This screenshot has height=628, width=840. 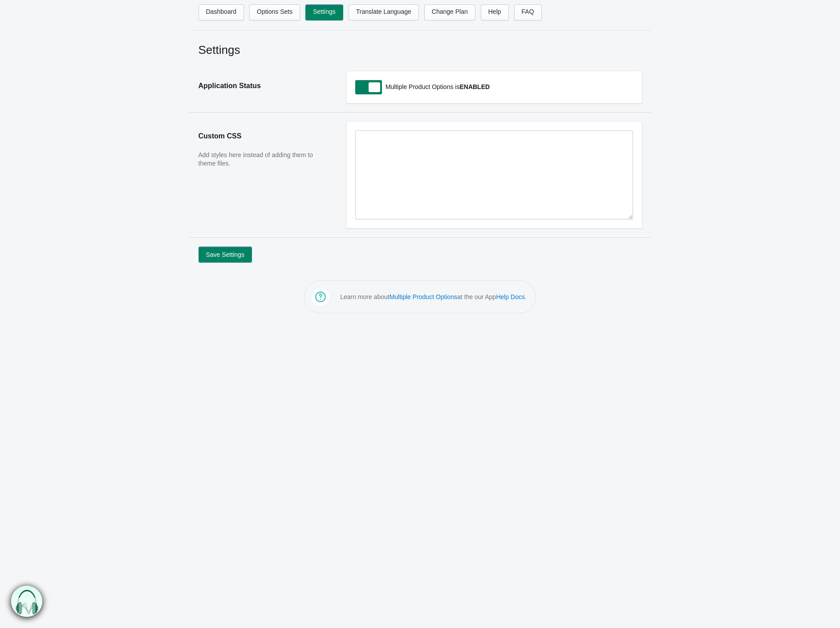 I want to click on b: ENABLED, so click(x=474, y=87).